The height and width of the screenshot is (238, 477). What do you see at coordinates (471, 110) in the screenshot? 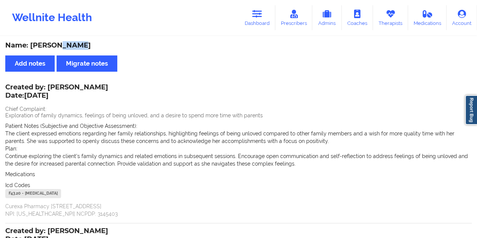
I see `a: Report Bug` at bounding box center [471, 110].